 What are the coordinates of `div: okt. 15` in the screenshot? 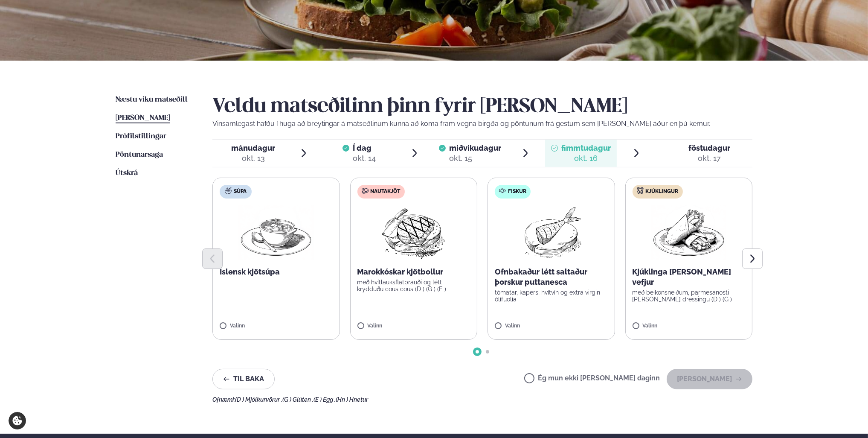 It's located at (475, 159).